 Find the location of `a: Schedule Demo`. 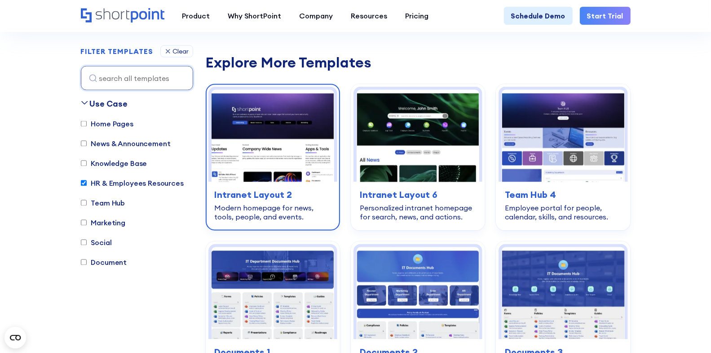

a: Schedule Demo is located at coordinates (538, 16).